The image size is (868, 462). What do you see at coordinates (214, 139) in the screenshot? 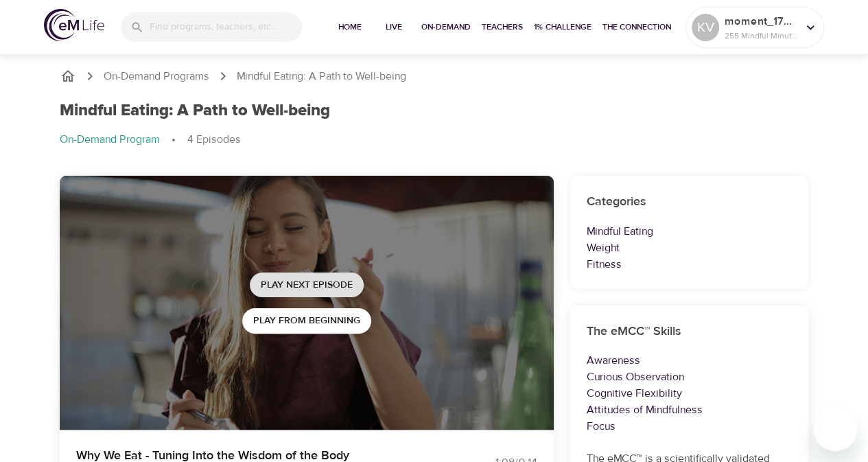
I see `p: 4 Episodes` at bounding box center [214, 139].